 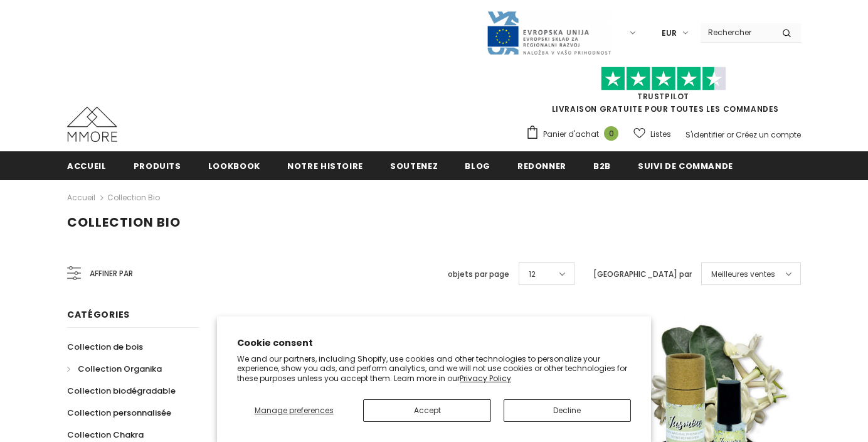 I want to click on span: B2B, so click(x=602, y=165).